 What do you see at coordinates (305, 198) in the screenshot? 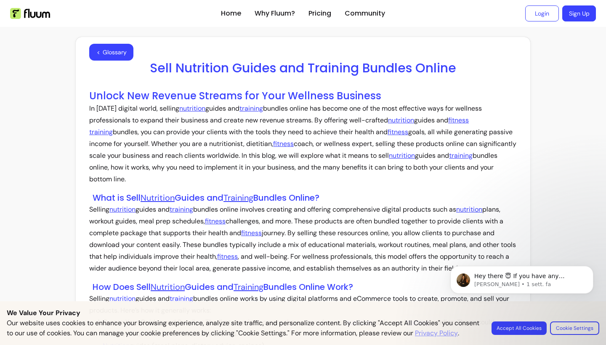
I see `h3: What is Sell Guides and Bundles Online?` at bounding box center [305, 198].